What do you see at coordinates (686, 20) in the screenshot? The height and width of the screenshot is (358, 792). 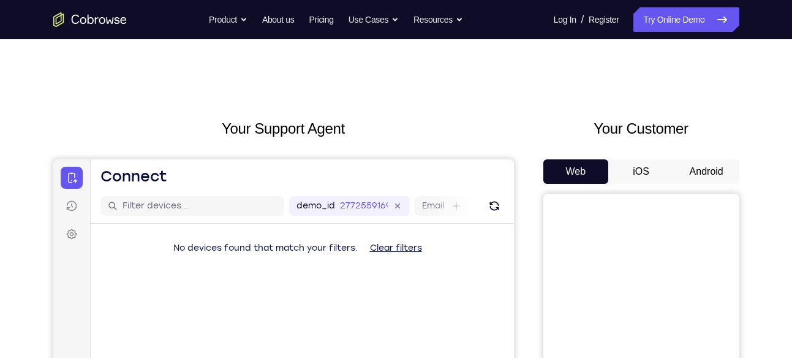 I see `a: Try Online Demo` at bounding box center [686, 20].